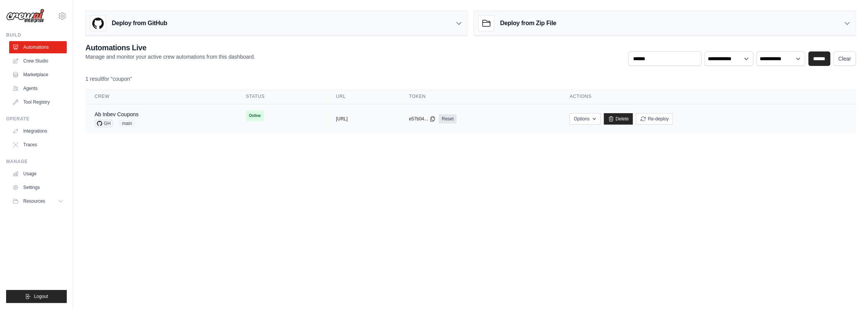 This screenshot has height=309, width=868. I want to click on a: Clear, so click(844, 59).